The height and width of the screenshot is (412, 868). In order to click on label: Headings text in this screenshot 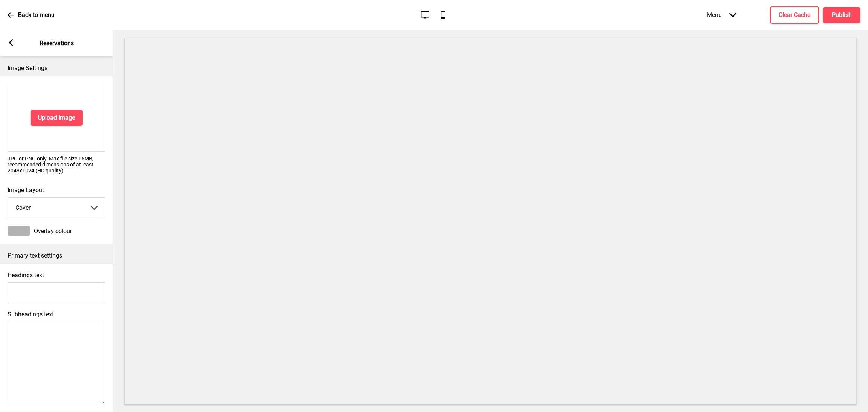, I will do `click(26, 275)`.